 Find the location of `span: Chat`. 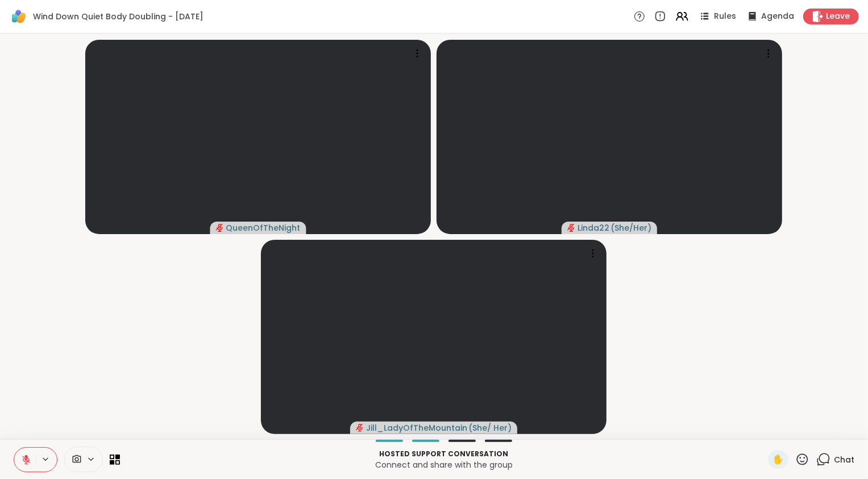

span: Chat is located at coordinates (844, 460).